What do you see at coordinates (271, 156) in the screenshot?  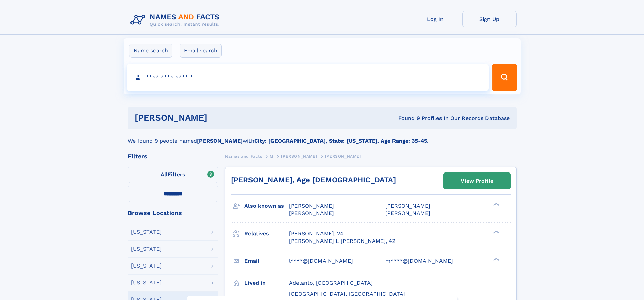 I see `span: M` at bounding box center [271, 156].